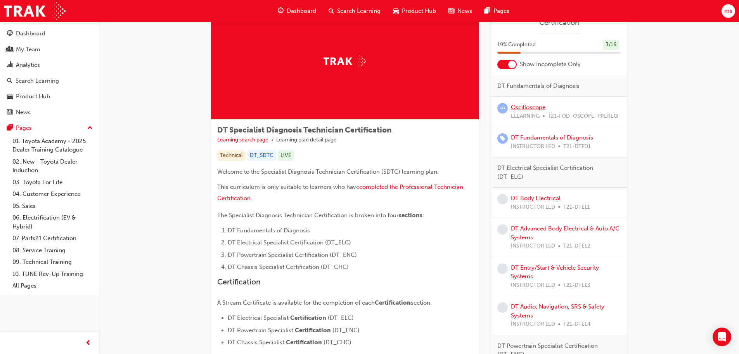  I want to click on span: up-icon, so click(90, 128).